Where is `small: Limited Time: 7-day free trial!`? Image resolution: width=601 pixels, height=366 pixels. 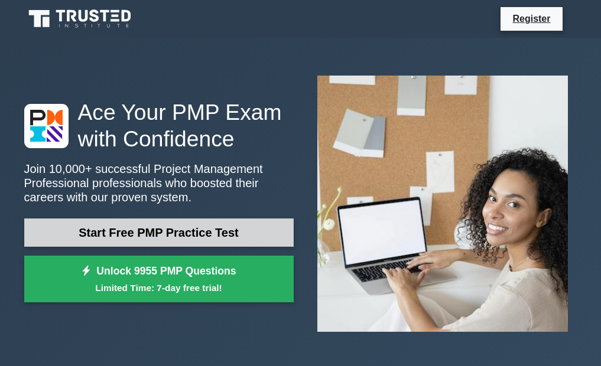
small: Limited Time: 7-day free trial! is located at coordinates (159, 288).